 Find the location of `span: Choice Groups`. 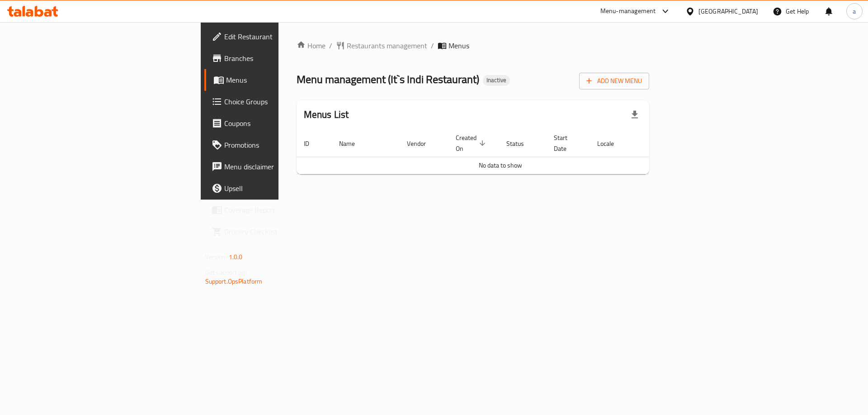

span: Choice Groups is located at coordinates (281, 101).